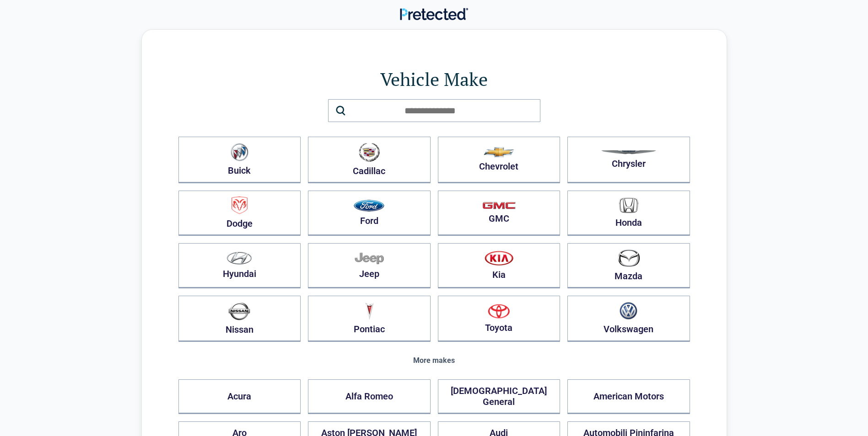 The width and height of the screenshot is (868, 436). Describe the element at coordinates (629, 397) in the screenshot. I see `button: American Motors` at that location.